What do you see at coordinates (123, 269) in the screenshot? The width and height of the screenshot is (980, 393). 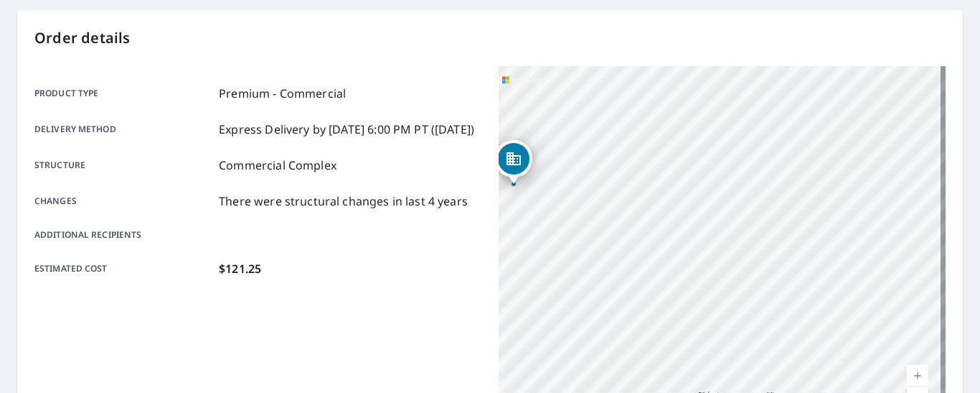 I see `p: Estimated cost` at bounding box center [123, 269].